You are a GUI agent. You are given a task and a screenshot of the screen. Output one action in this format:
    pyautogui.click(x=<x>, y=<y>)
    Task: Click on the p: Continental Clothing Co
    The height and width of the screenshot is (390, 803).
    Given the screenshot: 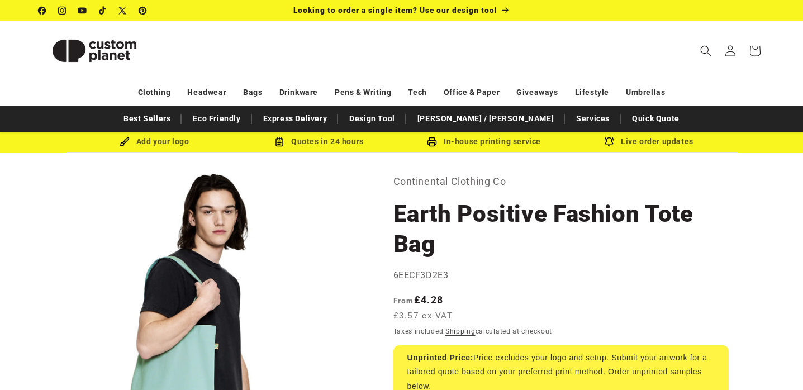 What is the action you would take?
    pyautogui.click(x=561, y=182)
    